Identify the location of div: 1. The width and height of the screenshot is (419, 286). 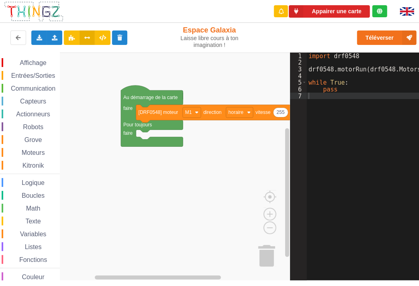
(298, 56).